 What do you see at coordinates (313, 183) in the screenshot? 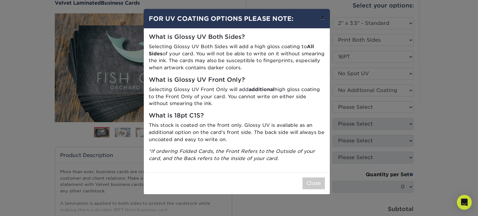
I see `button: Close` at bounding box center [313, 183].